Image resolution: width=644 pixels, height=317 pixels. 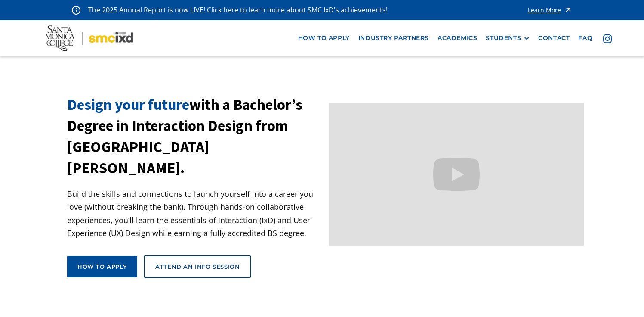 I want to click on div: Learn More, so click(x=544, y=10).